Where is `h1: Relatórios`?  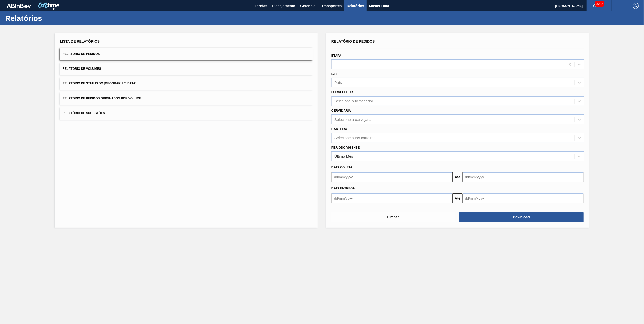 h1: Relatórios is located at coordinates (50, 18).